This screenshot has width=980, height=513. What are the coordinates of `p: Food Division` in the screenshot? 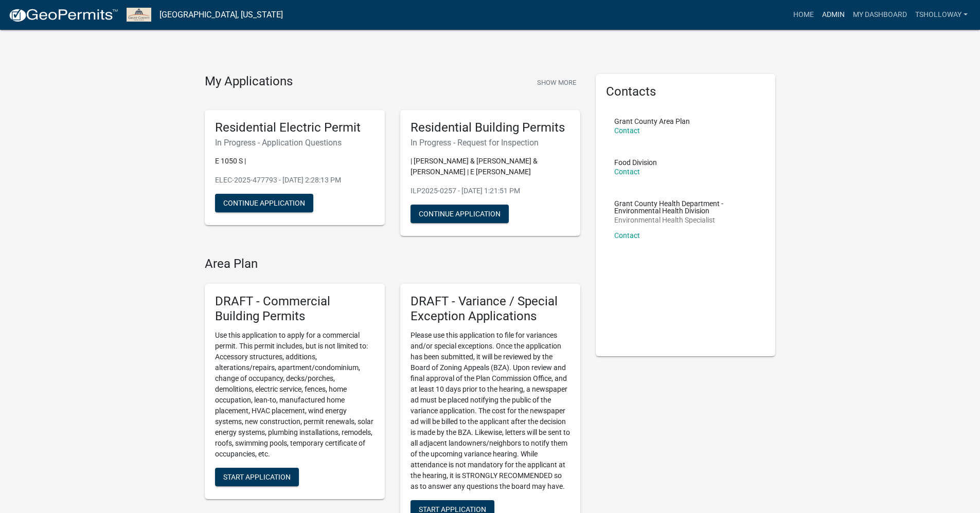 It's located at (636, 162).